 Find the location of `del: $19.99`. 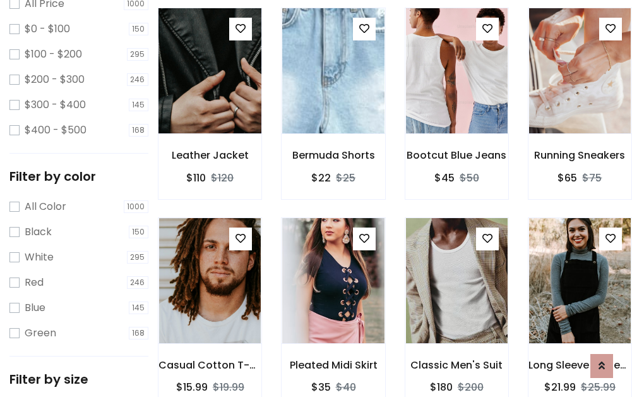

del: $19.99 is located at coordinates (229, 387).